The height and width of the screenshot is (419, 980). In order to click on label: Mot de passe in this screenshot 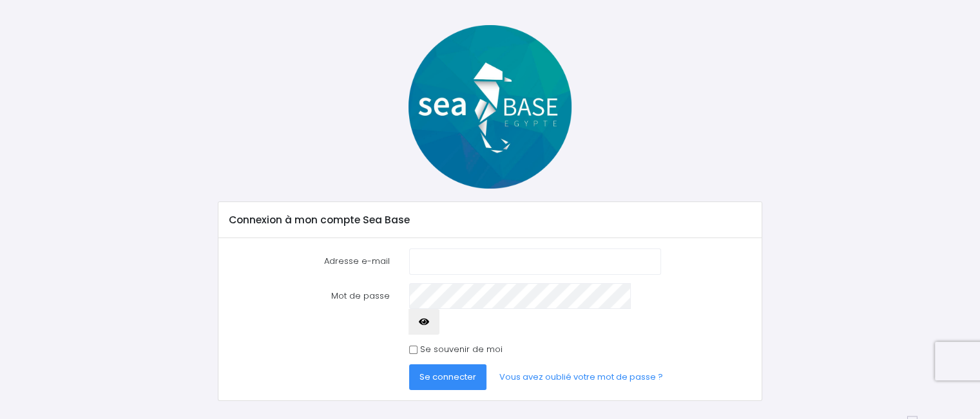, I will do `click(309, 309)`.